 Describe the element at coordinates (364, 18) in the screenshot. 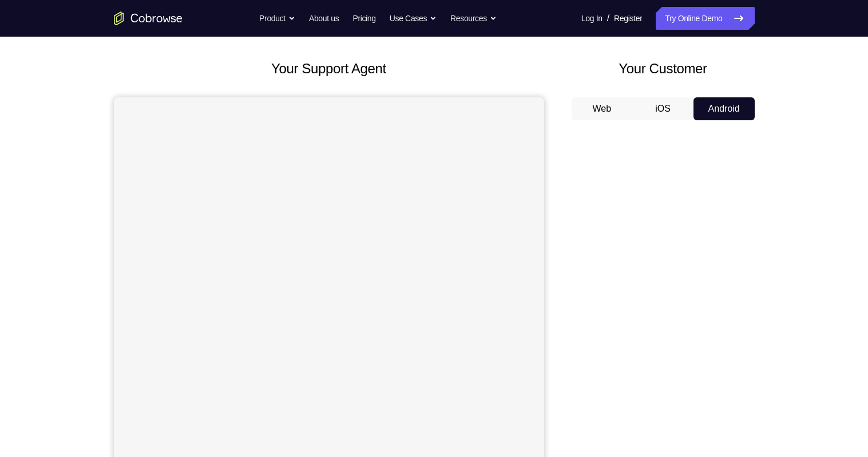

I see `a: Pricing` at that location.